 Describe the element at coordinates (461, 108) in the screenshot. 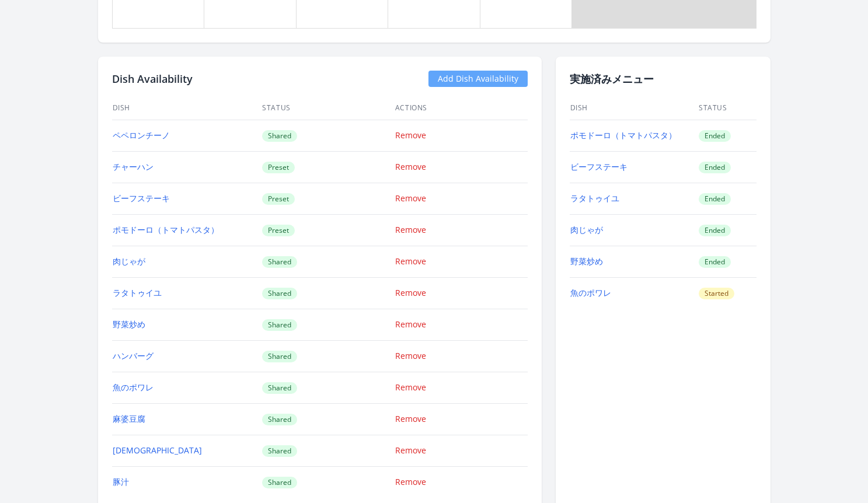

I see `th: Actions` at that location.